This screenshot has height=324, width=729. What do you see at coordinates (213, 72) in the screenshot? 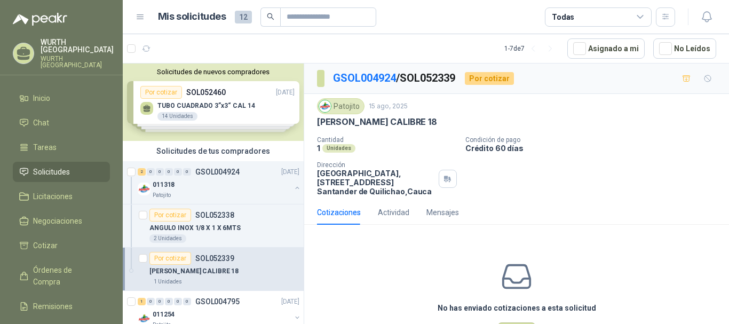
I see `button: Solicitudes de nuevos compradores` at bounding box center [213, 72].